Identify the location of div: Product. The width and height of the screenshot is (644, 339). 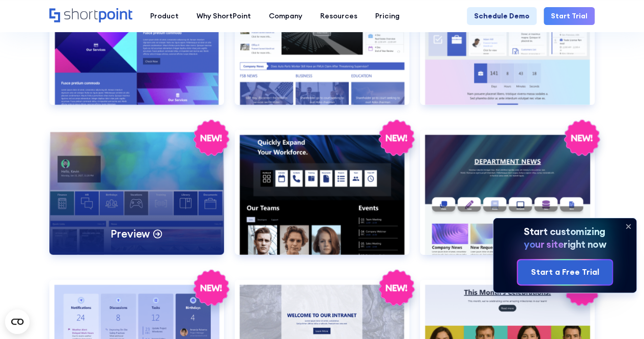
(164, 16).